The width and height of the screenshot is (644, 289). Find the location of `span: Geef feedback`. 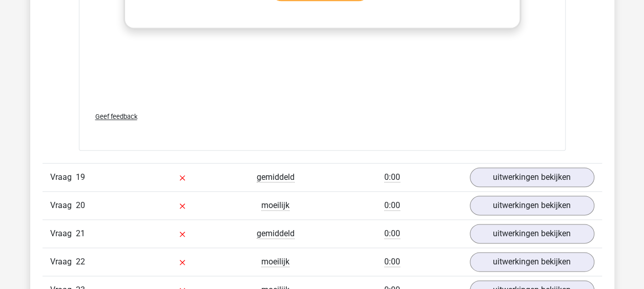

span: Geef feedback is located at coordinates (117, 117).